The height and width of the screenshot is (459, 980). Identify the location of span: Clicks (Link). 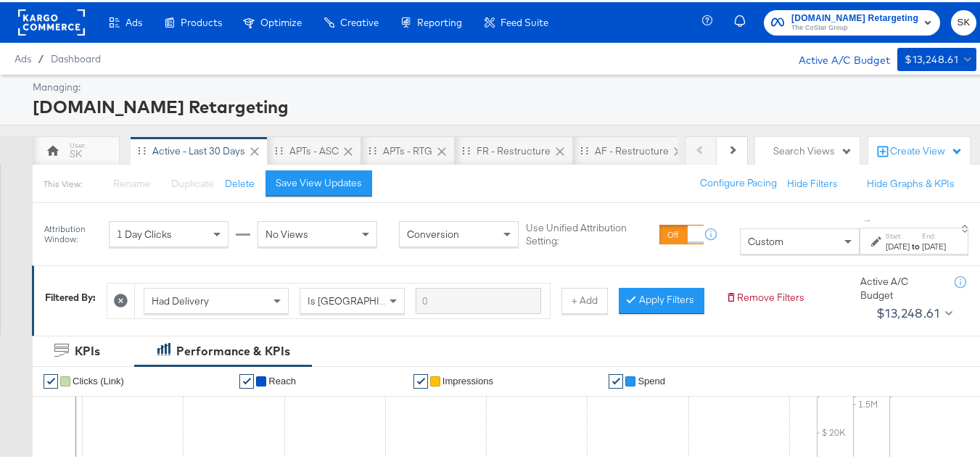
(98, 378).